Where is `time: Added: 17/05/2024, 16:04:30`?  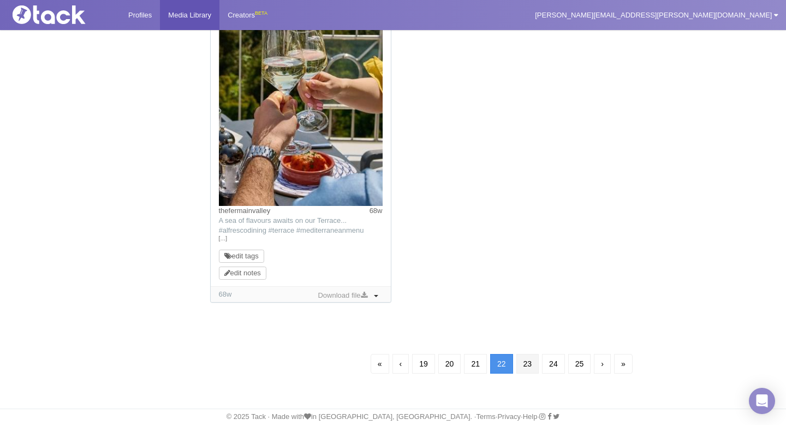 time: Added: 17/05/2024, 16:04:30 is located at coordinates (226, 294).